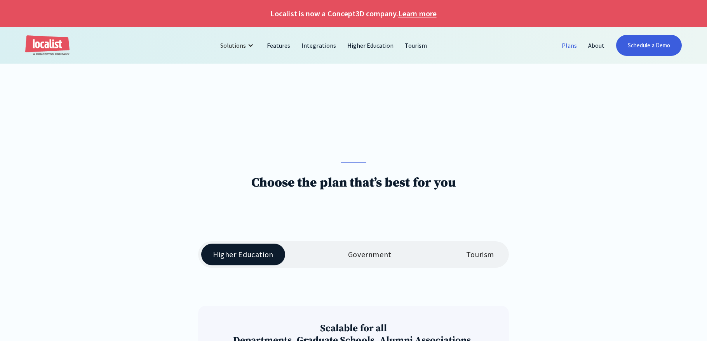  What do you see at coordinates (243, 255) in the screenshot?
I see `div: Higher Education` at bounding box center [243, 255].